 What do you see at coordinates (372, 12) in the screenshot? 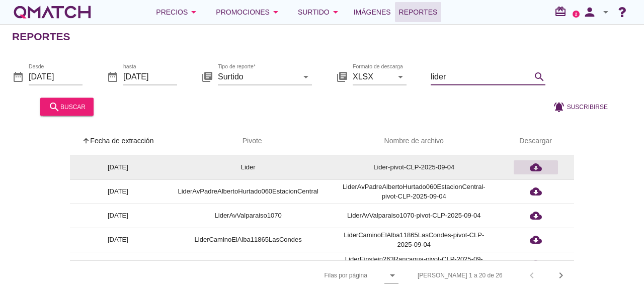
I see `a: Imágenes` at bounding box center [372, 12].